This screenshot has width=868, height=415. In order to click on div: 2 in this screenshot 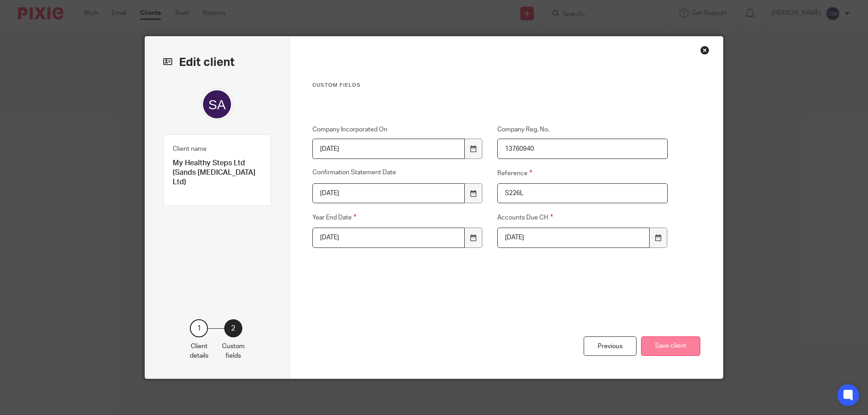, I will do `click(233, 328)`.